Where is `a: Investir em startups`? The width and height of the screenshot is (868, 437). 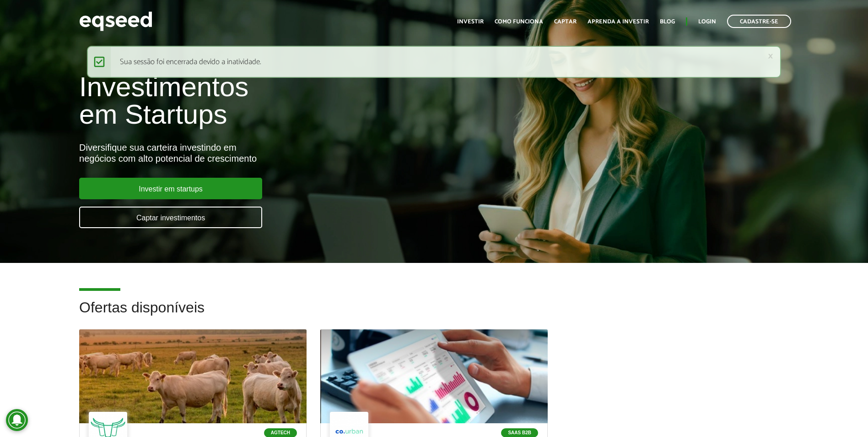
a: Investir em startups is located at coordinates (170, 188).